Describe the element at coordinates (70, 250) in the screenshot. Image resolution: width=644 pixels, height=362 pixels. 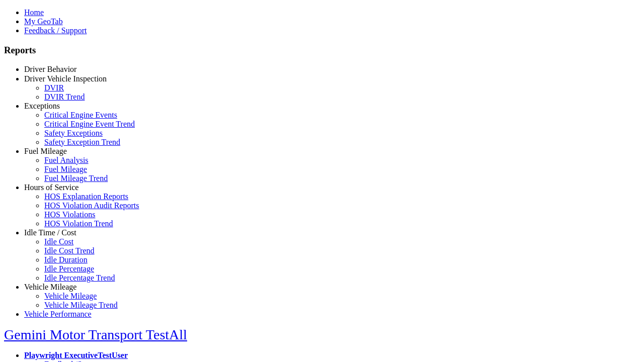
I see `a: Idle Cost Trend` at that location.